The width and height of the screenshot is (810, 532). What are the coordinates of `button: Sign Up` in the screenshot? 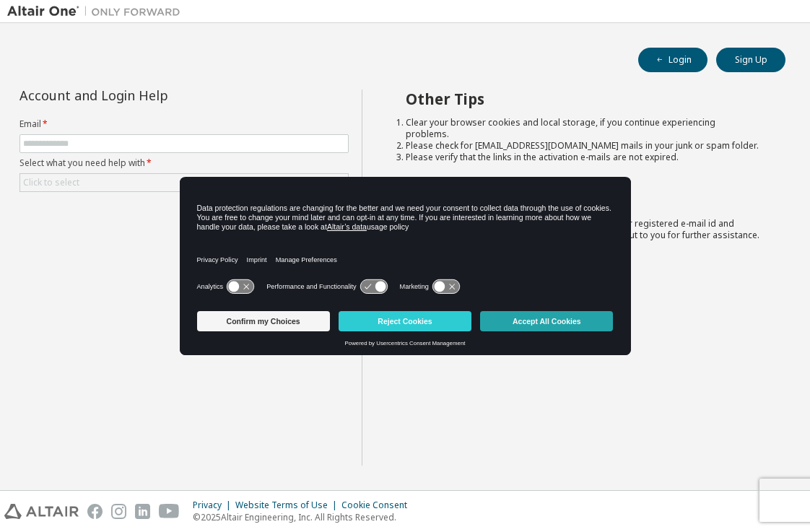 It's located at (751, 60).